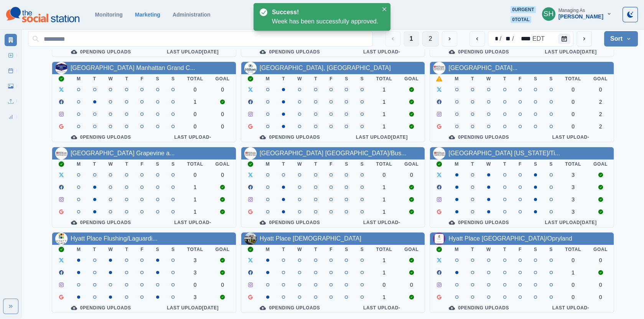 This screenshot has height=319, width=644. Describe the element at coordinates (108, 15) in the screenshot. I see `a: Monitoring` at that location.